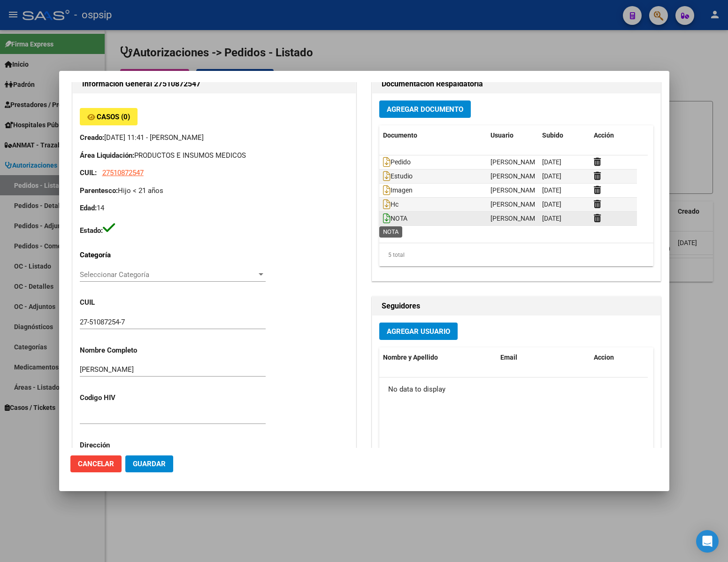 The height and width of the screenshot is (562, 728). Describe the element at coordinates (514, 389) in the screenshot. I see `div: No data to display` at that location.